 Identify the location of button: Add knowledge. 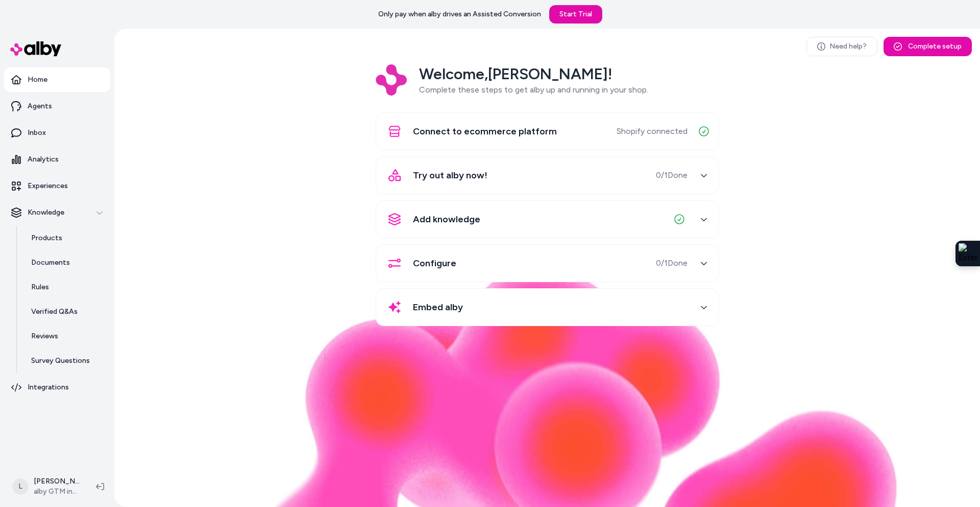
(547, 219).